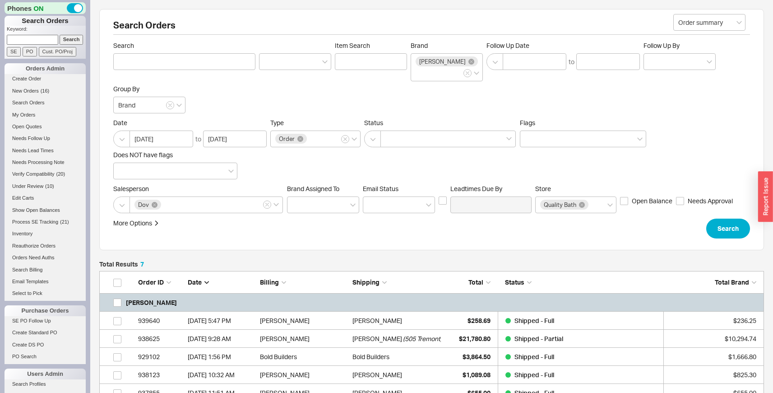 The height and width of the screenshot is (393, 773). What do you see at coordinates (143, 204) in the screenshot?
I see `span: Dov` at bounding box center [143, 204].